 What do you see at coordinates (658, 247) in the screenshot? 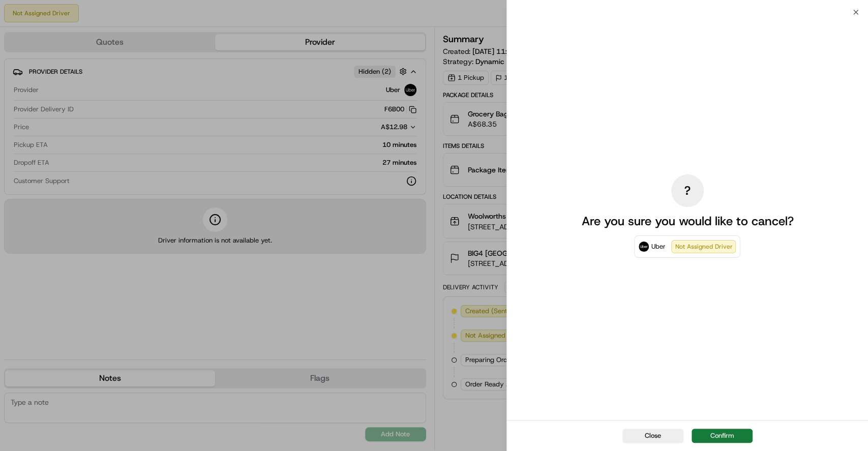
I see `span: Uber` at bounding box center [658, 247].